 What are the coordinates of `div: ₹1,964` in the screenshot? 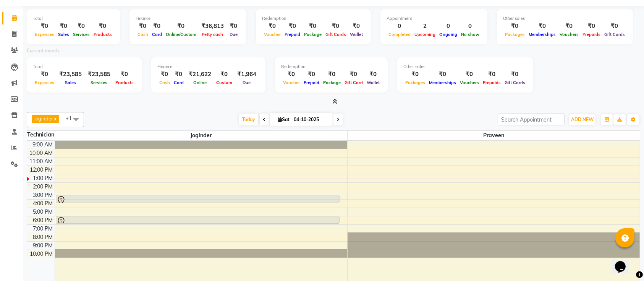 It's located at (247, 74).